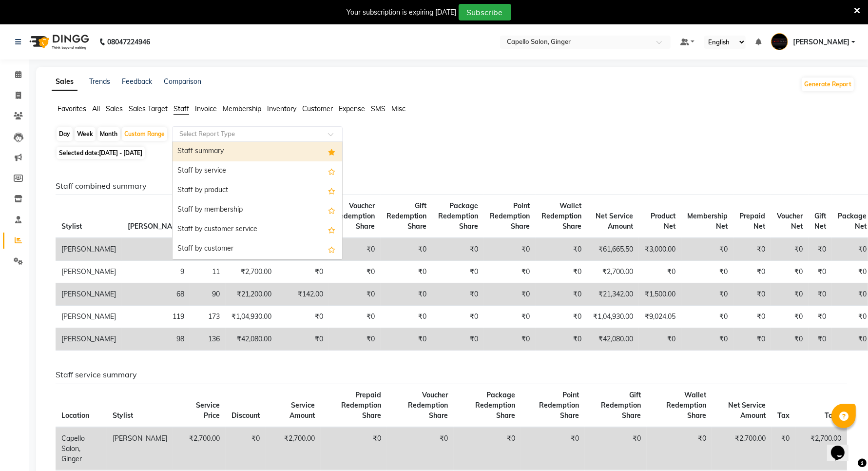 Image resolution: width=868 pixels, height=471 pixels. What do you see at coordinates (65, 82) in the screenshot?
I see `a: Sales` at bounding box center [65, 82].